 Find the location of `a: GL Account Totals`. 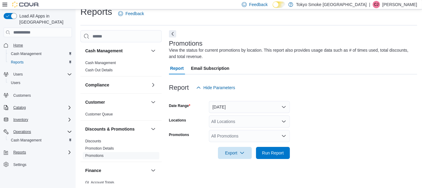

a: GL Account Totals is located at coordinates (100, 183).